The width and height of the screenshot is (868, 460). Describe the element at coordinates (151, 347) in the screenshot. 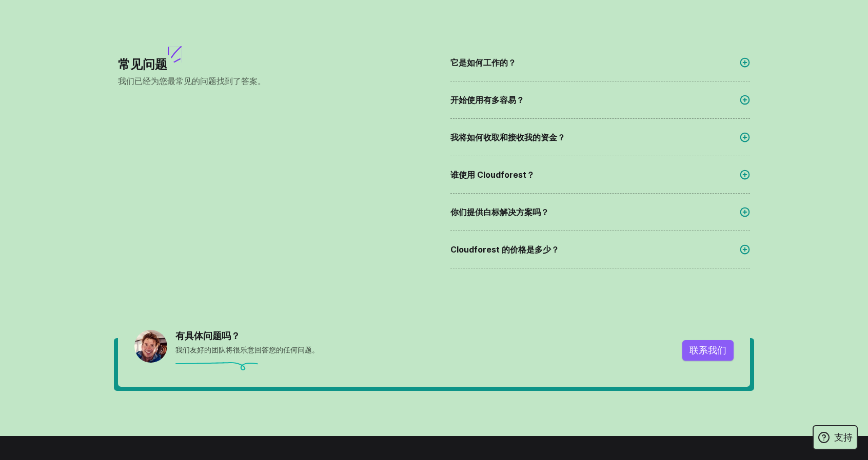

I see `img: justin.dab89865.jpeg` at that location.